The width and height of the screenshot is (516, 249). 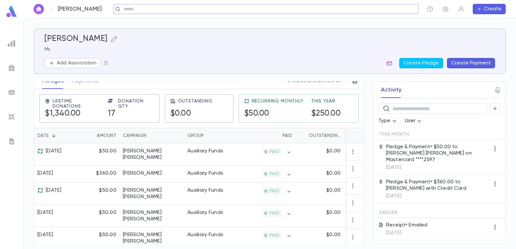 I want to click on img: campaigns_grey.99e729a5f7ee94e3726e6486bddda8f1.svg, so click(x=12, y=68).